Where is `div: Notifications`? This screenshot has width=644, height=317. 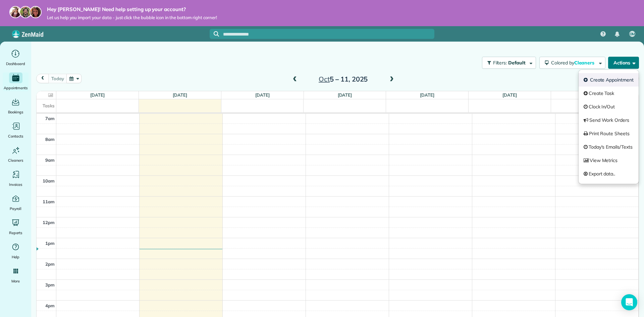
div: Notifications is located at coordinates (617, 34).